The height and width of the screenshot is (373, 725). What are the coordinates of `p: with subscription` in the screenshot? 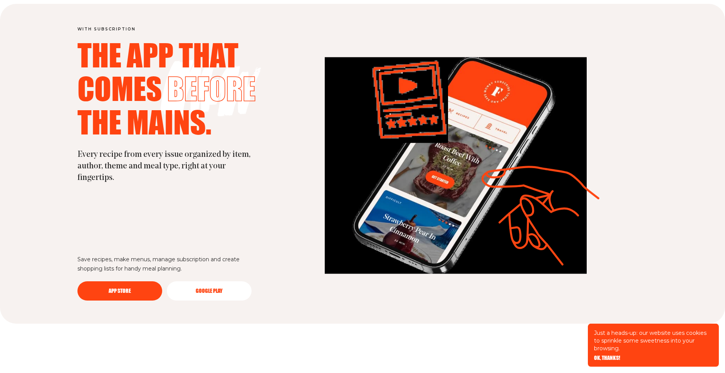 It's located at (185, 29).